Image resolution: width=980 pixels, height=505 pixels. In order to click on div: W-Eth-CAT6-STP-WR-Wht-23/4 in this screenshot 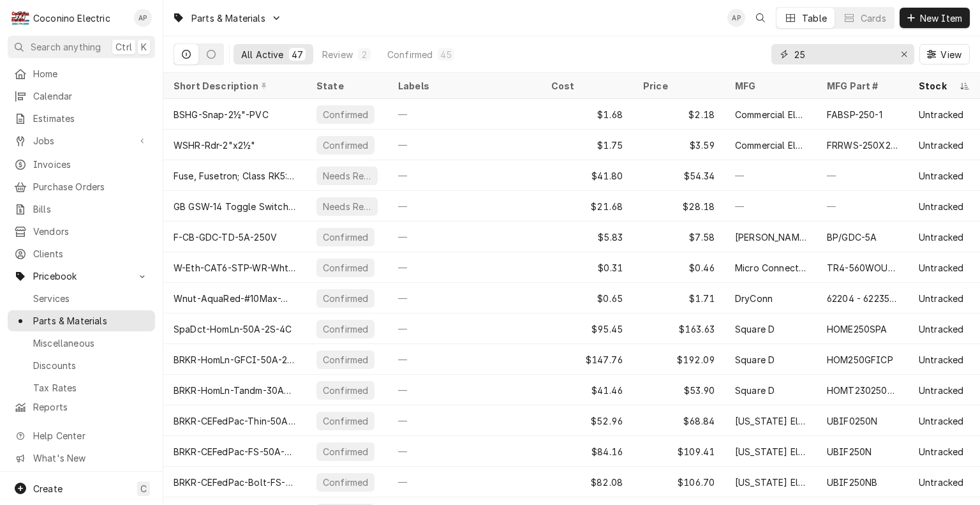, I will do `click(235, 267)`.